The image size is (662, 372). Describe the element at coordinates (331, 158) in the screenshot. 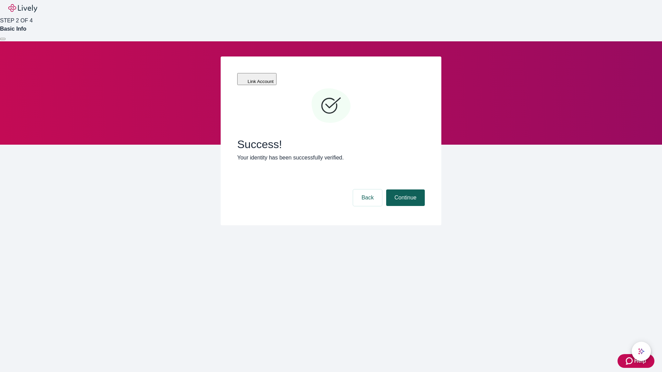

I see `p: Your identity has been successfully verified.` at that location.